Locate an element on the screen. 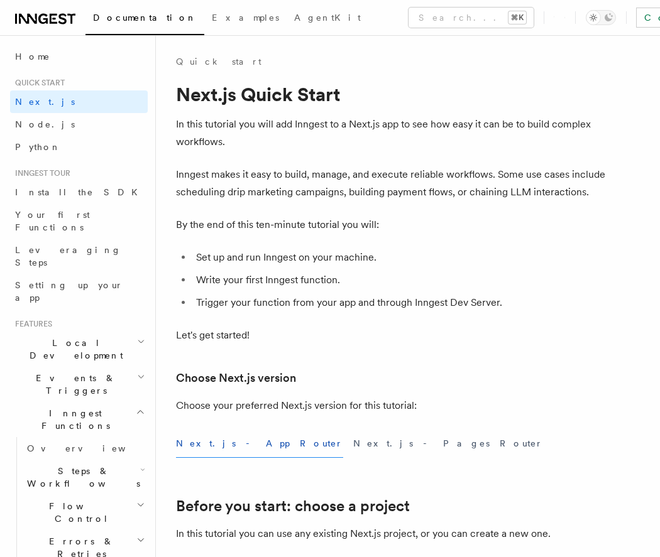 The height and width of the screenshot is (557, 660). a: Install the SDK is located at coordinates (79, 192).